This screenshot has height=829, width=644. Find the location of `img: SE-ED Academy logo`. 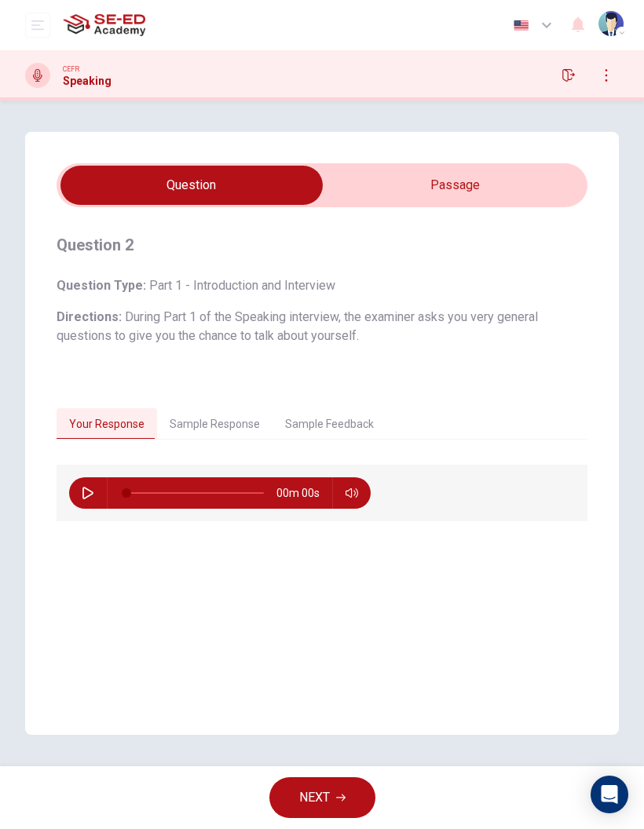

img: SE-ED Academy logo is located at coordinates (104, 25).